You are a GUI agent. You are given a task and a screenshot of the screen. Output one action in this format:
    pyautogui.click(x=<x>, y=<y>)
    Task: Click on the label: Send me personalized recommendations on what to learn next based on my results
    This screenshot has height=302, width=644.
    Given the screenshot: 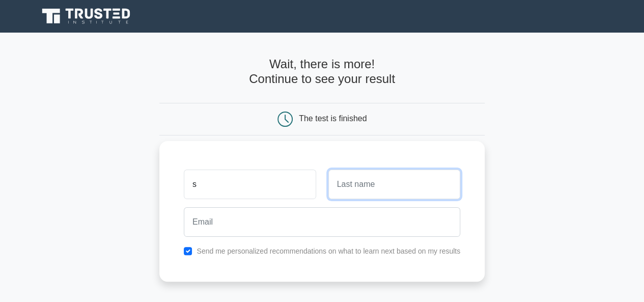 What is the action you would take?
    pyautogui.click(x=328, y=251)
    